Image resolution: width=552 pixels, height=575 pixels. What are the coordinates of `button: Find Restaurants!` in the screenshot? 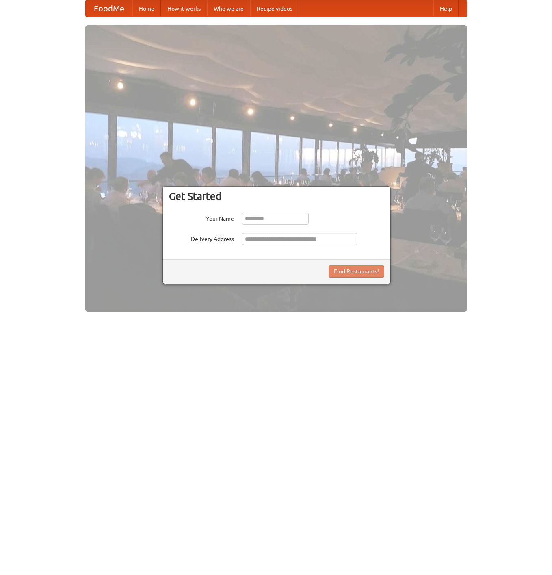 It's located at (356, 271).